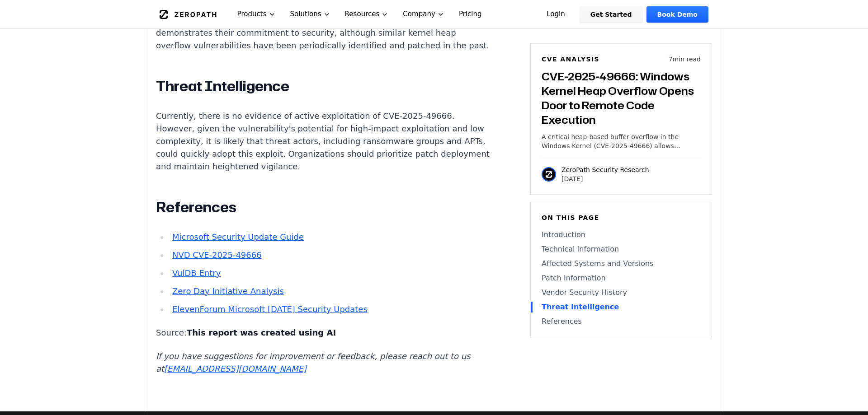 Image resolution: width=868 pixels, height=415 pixels. Describe the element at coordinates (196, 272) in the screenshot. I see `a: VulDB Entry` at that location.